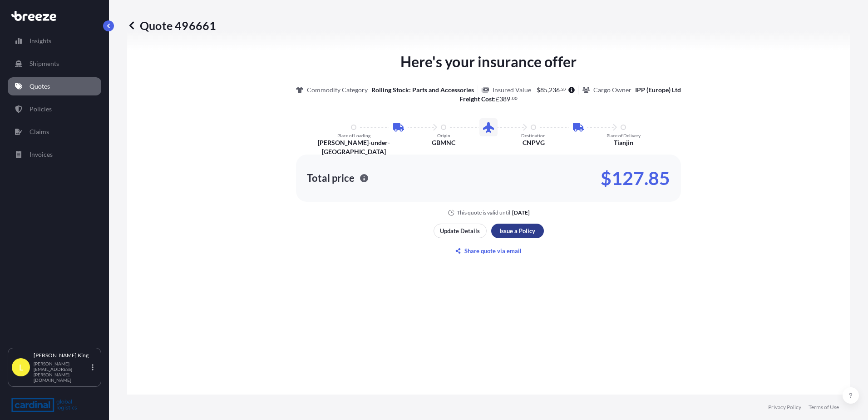  Describe the element at coordinates (41, 154) in the screenshot. I see `p: Invoices` at that location.